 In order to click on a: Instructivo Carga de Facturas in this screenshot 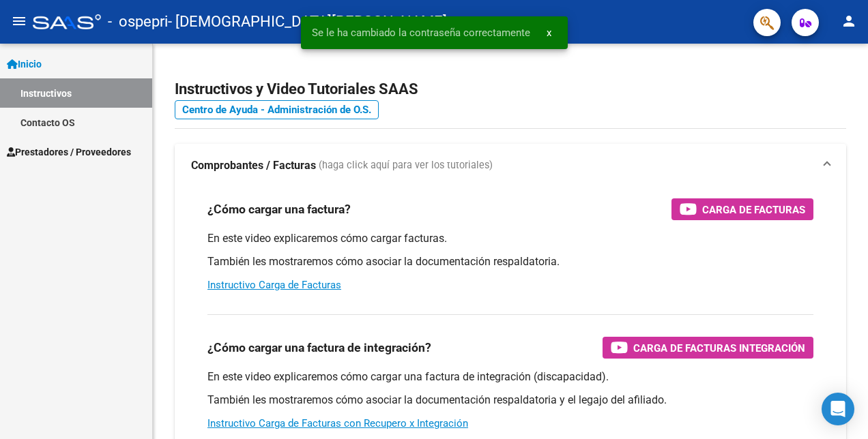, I will do `click(275, 285)`.